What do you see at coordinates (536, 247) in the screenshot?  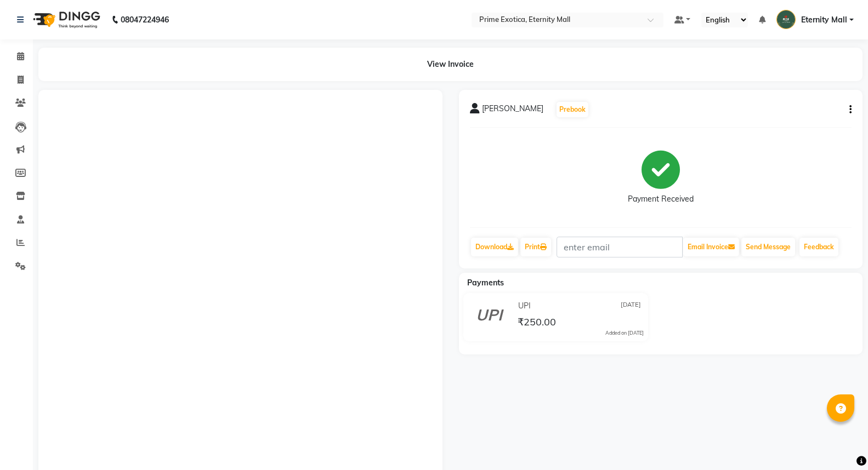 I see `a: Print` at bounding box center [536, 247].